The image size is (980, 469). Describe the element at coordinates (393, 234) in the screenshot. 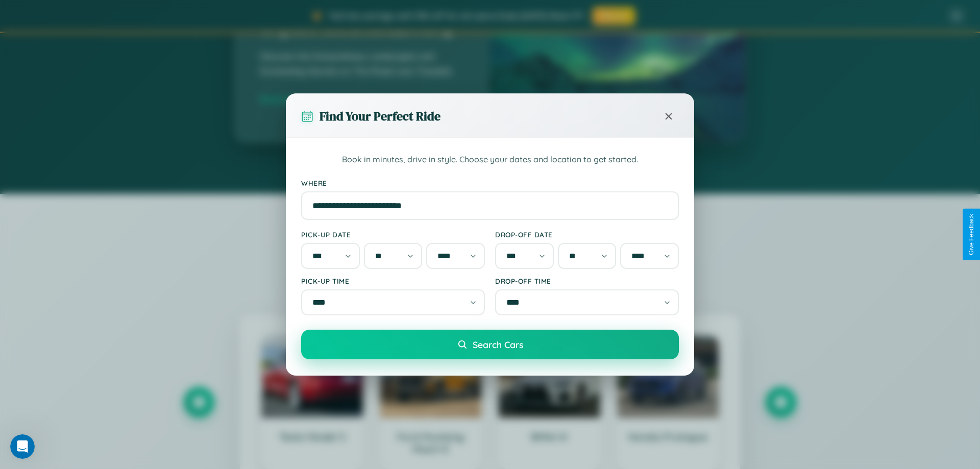

I see `label: Pick-up Date` at that location.